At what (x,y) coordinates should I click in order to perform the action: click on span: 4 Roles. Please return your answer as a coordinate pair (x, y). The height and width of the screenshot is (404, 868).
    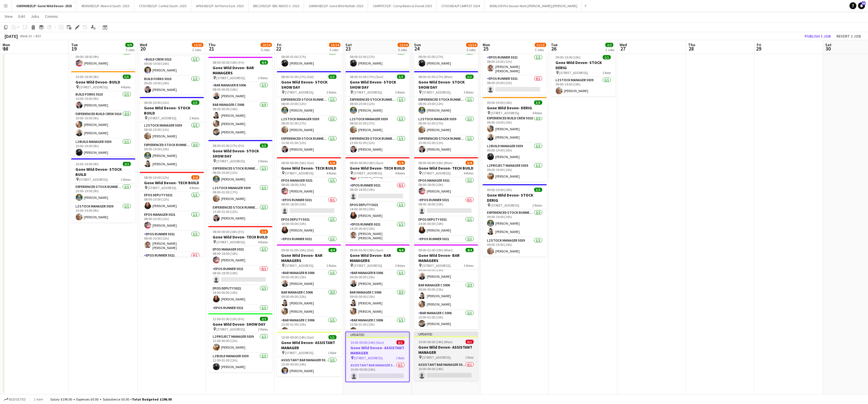
    Looking at the image, I should click on (331, 173).